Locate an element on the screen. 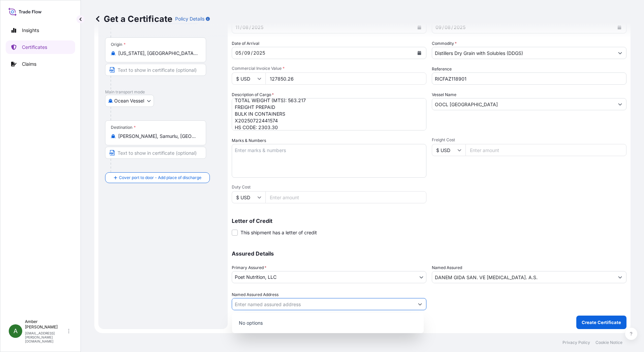  div: Destination is located at coordinates (123, 128).